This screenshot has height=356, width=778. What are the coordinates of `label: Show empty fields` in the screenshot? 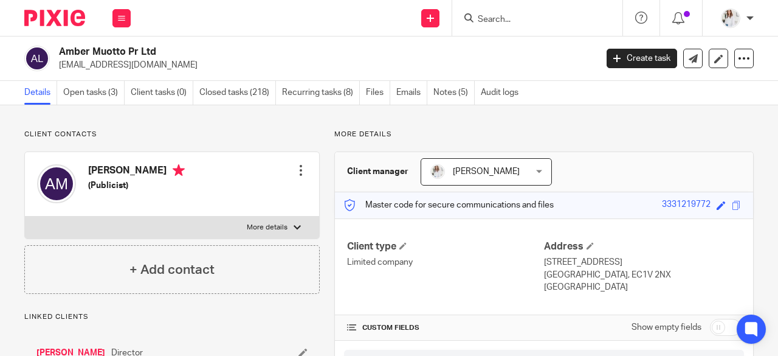 It's located at (667, 327).